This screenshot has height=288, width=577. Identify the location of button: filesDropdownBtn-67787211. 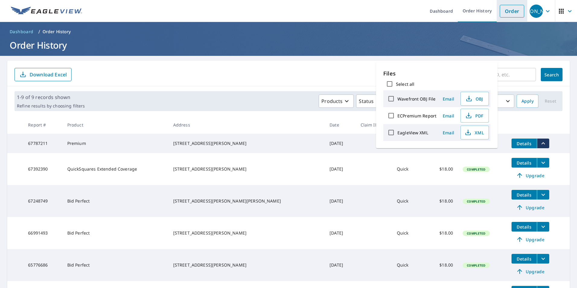
(543, 143).